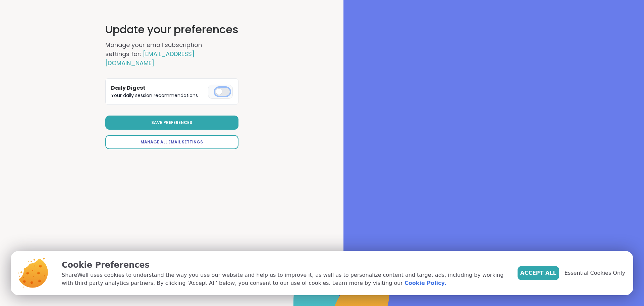 This screenshot has height=306, width=644. What do you see at coordinates (158, 88) in the screenshot?
I see `h3: Daily Digest` at bounding box center [158, 88].